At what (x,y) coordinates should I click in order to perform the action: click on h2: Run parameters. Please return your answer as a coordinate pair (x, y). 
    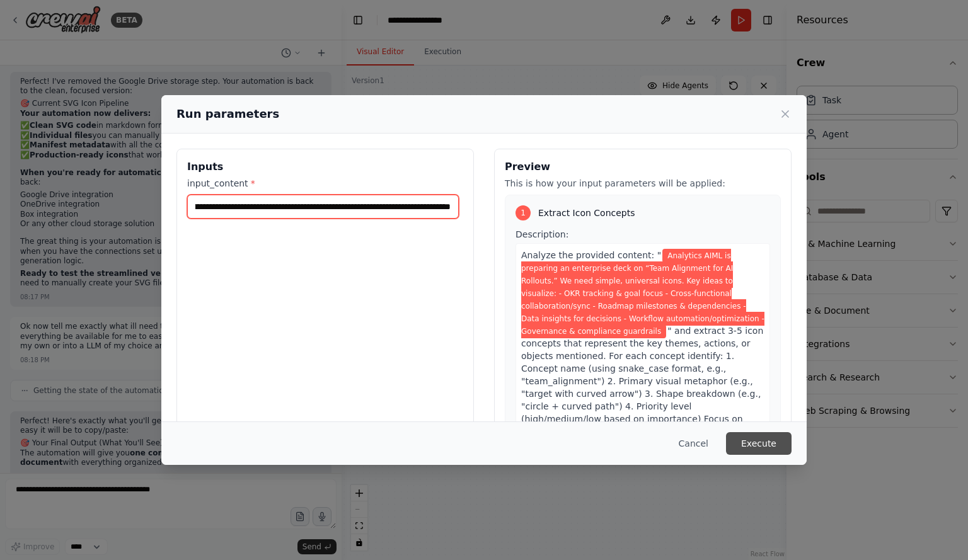
    Looking at the image, I should click on (227, 114).